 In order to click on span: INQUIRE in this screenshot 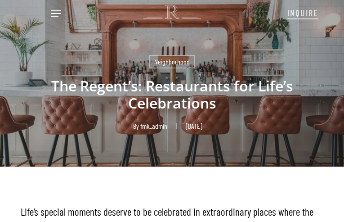, I will do `click(303, 13)`.